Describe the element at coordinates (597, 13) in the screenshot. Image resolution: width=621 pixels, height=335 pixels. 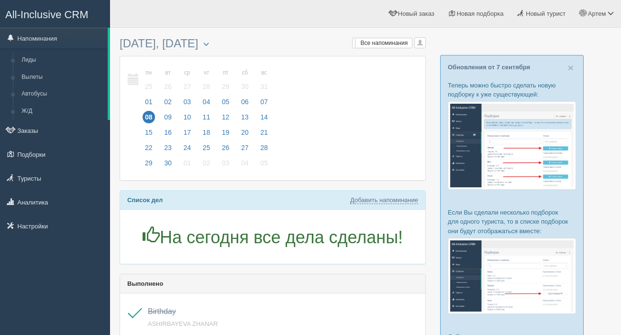
I see `span: Артем` at that location.